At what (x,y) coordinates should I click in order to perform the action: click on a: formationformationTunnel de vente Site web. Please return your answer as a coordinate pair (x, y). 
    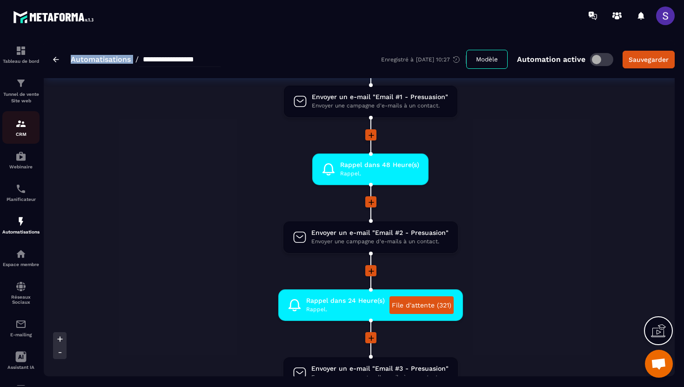
    Looking at the image, I should click on (21, 91).